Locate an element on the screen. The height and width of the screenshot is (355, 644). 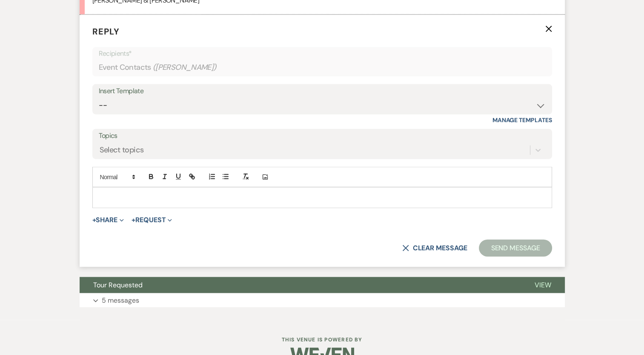
button: 5 messages is located at coordinates (322, 301).